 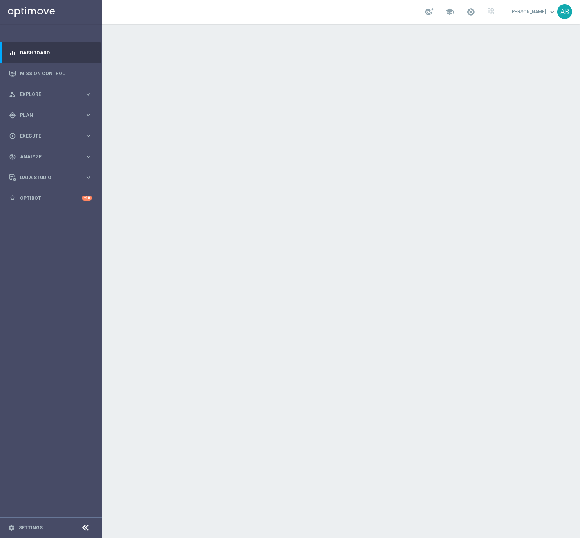 What do you see at coordinates (51, 53) in the screenshot?
I see `div: Dashboard` at bounding box center [51, 53].